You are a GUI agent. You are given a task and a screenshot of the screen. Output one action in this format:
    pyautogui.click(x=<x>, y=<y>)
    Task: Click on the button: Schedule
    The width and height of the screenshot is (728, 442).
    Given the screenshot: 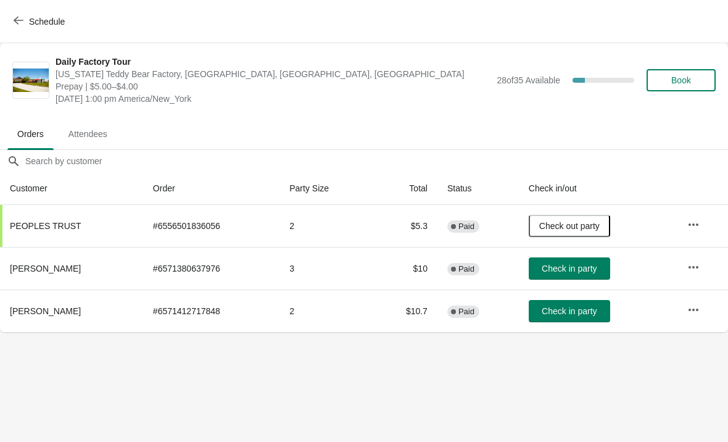 What is the action you would take?
    pyautogui.click(x=40, y=22)
    